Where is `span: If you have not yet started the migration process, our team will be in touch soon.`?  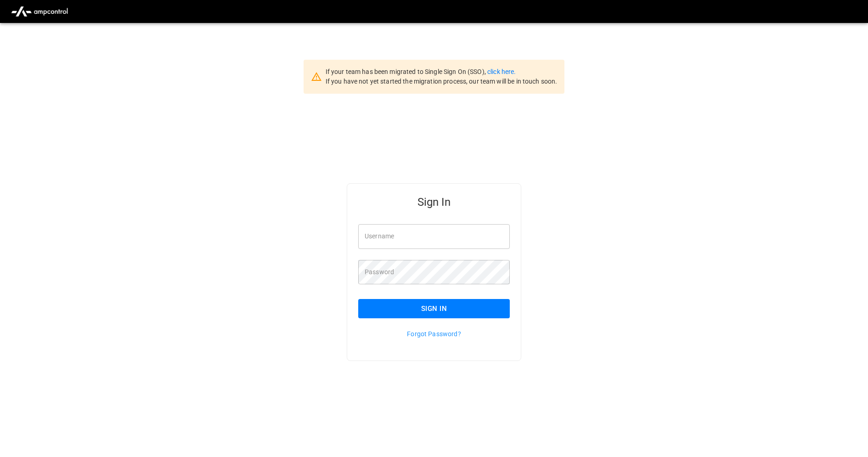
span: If you have not yet started the migration process, our team will be in touch soon. is located at coordinates (441, 81).